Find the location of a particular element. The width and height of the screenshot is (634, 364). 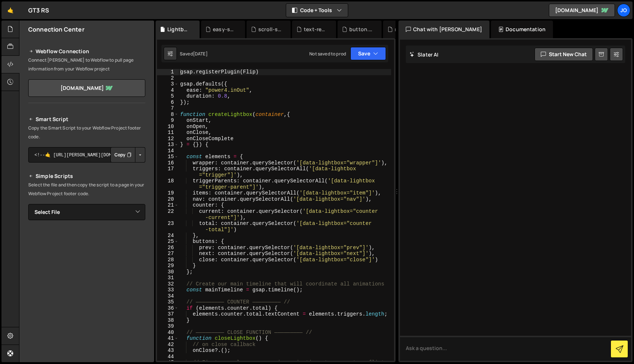

div: 29 is located at coordinates (167, 266).